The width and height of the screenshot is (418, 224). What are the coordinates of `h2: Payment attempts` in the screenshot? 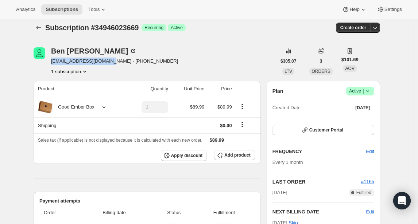 It's located at (147, 201).